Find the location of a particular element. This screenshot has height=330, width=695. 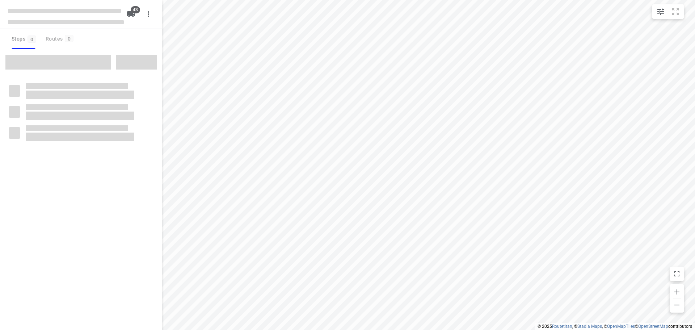

a: Routetitan is located at coordinates (563, 326).